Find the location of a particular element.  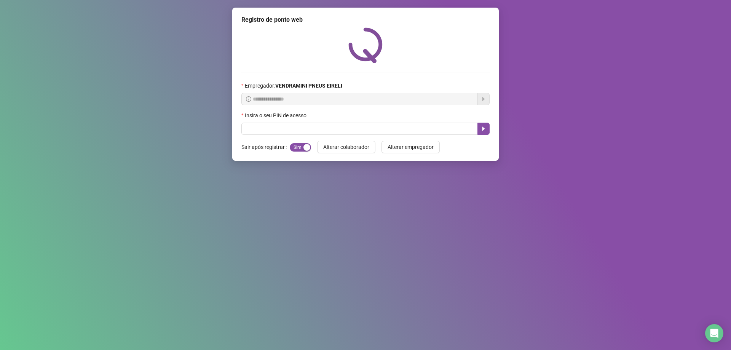

button: Alterar colaborador is located at coordinates (346, 147).